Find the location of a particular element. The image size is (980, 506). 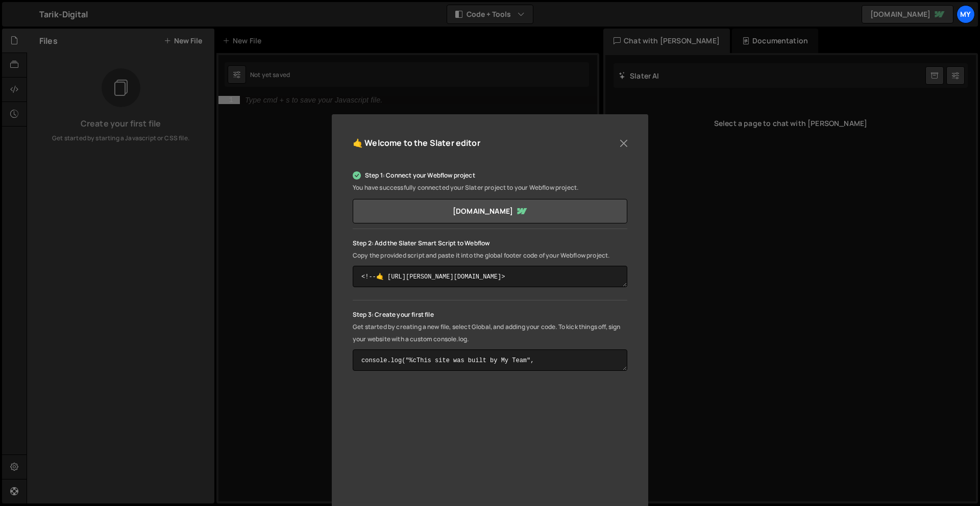

p: Step 3: Create your first file is located at coordinates (490, 315).